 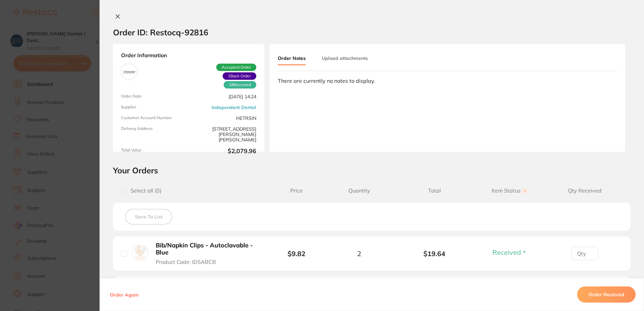 I want to click on span: Order Date, so click(x=153, y=97).